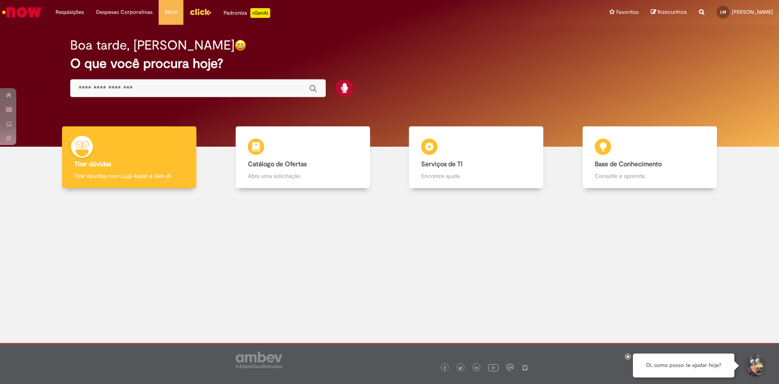  I want to click on p: Tirar dúvidas com Lupi Assist e Gen Ai, so click(129, 176).